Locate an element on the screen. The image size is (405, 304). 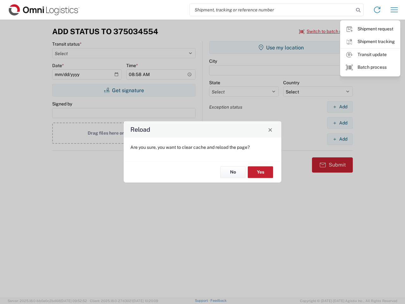
p: Are you sure, you want to clear cache and reload the page? is located at coordinates (202, 147).